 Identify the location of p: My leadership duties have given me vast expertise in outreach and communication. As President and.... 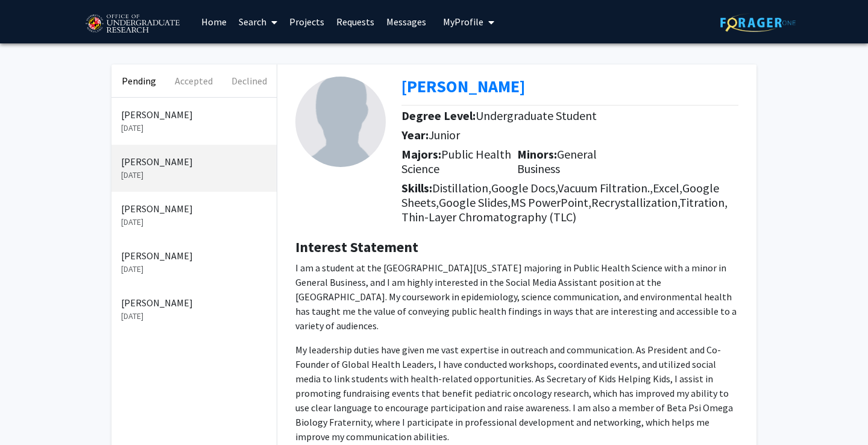
(517, 393).